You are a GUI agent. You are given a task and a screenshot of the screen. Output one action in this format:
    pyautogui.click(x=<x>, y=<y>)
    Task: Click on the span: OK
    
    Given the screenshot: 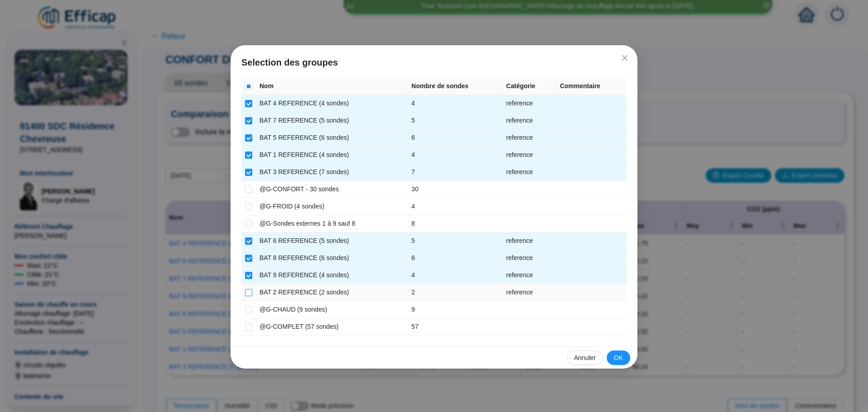 What is the action you would take?
    pyautogui.click(x=618, y=357)
    